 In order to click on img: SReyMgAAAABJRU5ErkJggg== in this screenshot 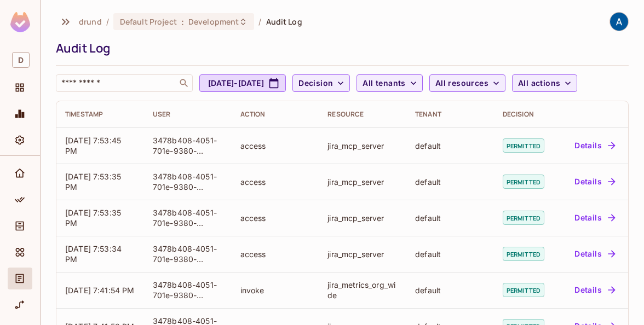, I will do `click(20, 22)`.